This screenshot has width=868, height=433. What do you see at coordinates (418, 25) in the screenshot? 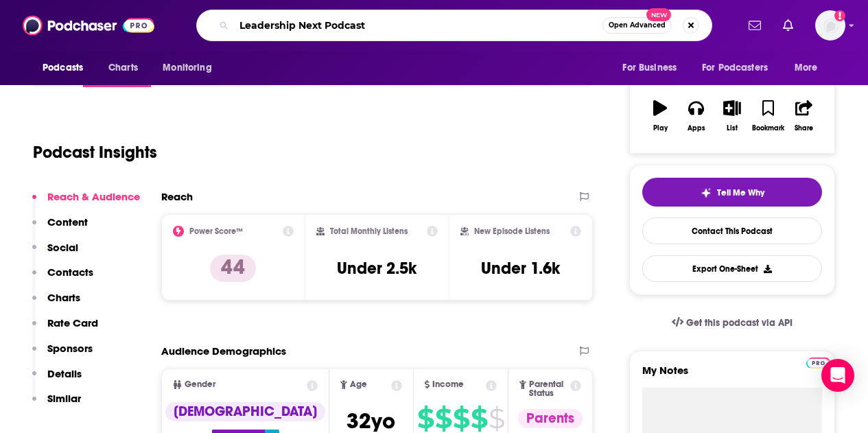
I see `input: Search podcasts, credits, & more...` at bounding box center [418, 25].